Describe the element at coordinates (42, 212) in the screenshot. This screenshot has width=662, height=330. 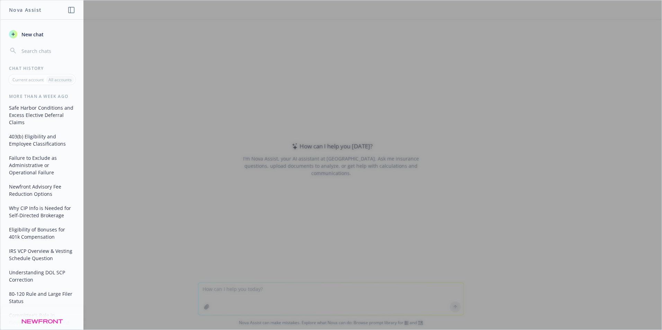
I see `button: Why CIP Info is Needed for Self-Directed Brokerage` at that location.